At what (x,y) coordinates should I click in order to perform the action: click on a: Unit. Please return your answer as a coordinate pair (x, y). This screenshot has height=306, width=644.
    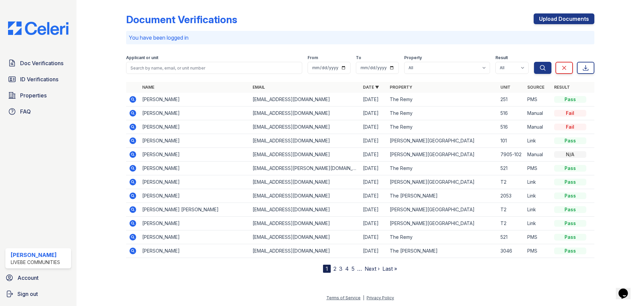
    Looking at the image, I should click on (506, 87).